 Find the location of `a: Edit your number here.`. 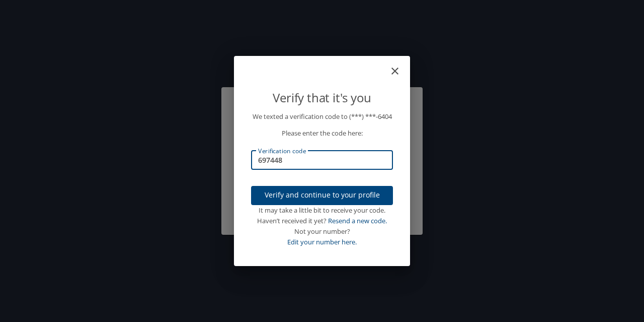

a: Edit your number here. is located at coordinates (322, 241).